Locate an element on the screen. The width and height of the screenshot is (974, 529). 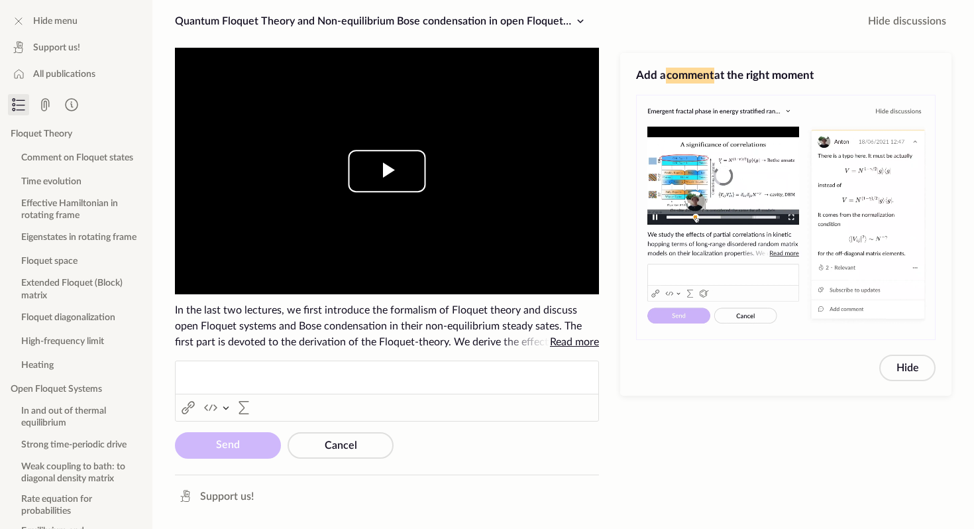
button: Send is located at coordinates (228, 445).